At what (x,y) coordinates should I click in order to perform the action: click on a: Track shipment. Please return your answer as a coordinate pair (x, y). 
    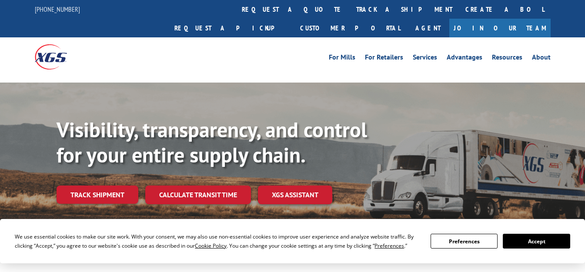
    Looking at the image, I should click on (97, 195).